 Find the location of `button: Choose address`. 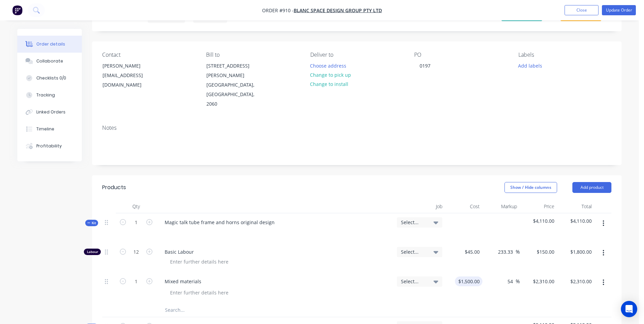

button: Choose address is located at coordinates (328, 65).